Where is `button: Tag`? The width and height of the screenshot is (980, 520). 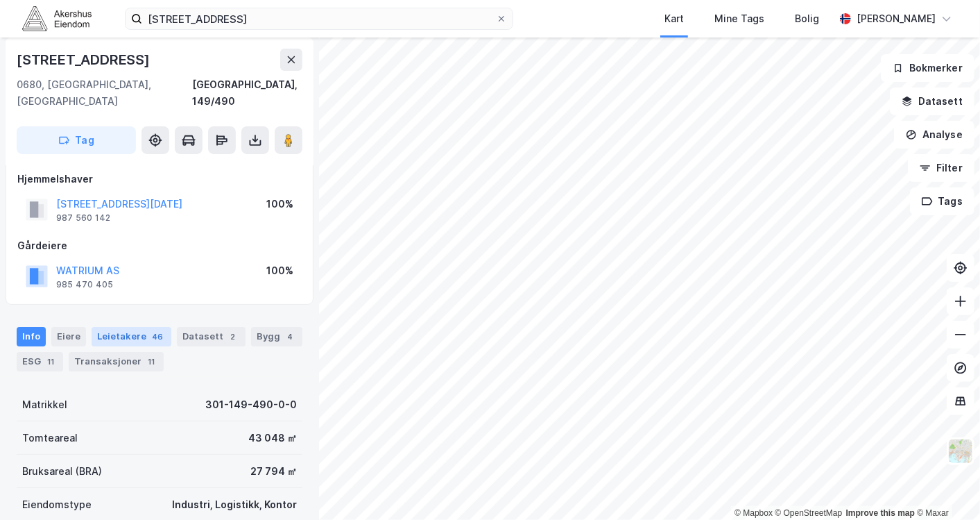 button: Tag is located at coordinates (76, 140).